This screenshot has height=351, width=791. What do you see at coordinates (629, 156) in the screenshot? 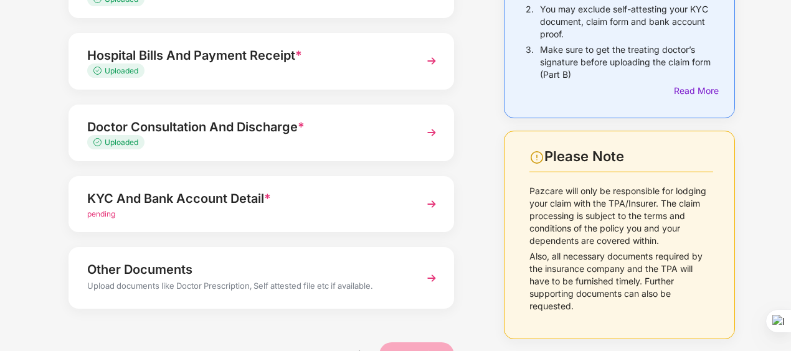
I see `div: Please Note` at bounding box center [629, 156].